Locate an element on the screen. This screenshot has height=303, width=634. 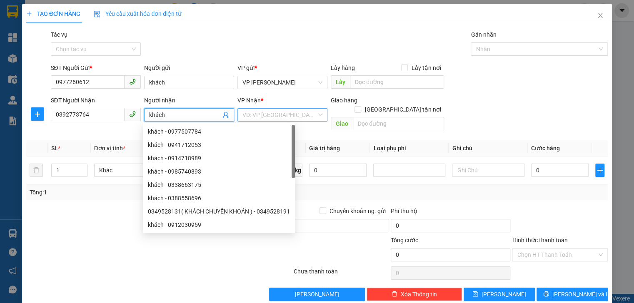
div: SĐT Người Gửi is located at coordinates (96, 68).